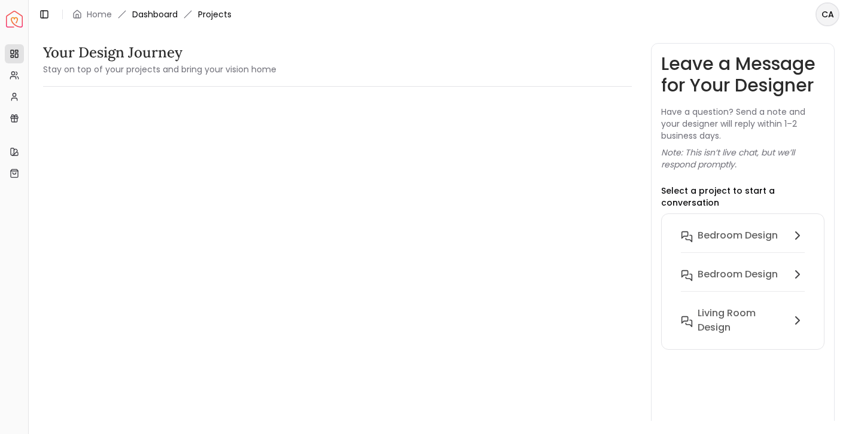 The image size is (849, 434). Describe the element at coordinates (742, 197) in the screenshot. I see `p: Select a project to start a conversation` at that location.